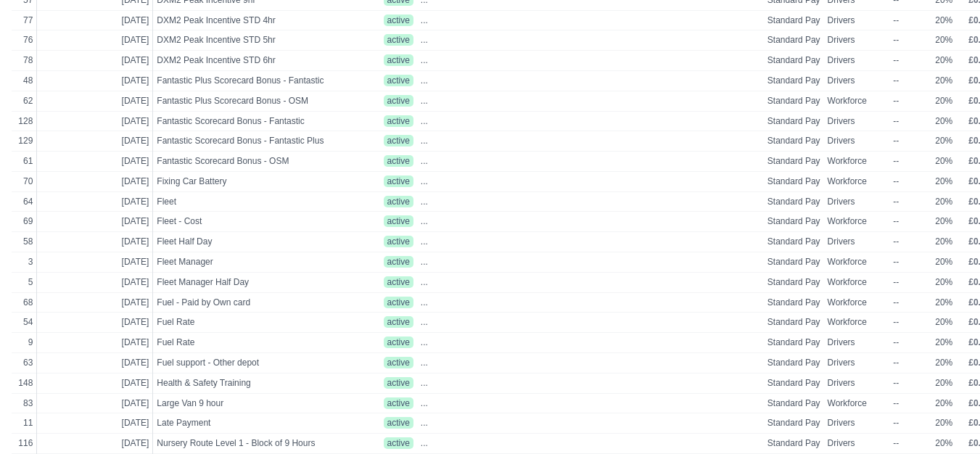  I want to click on span: DXM2 Peak Incentive STD 4hr, so click(266, 21).